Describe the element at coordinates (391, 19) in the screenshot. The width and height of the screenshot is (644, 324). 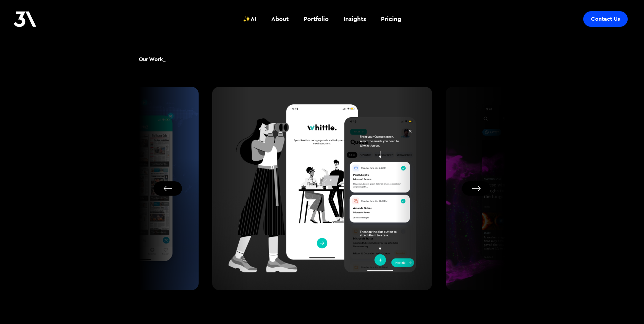
I see `a: Pricing` at that location.